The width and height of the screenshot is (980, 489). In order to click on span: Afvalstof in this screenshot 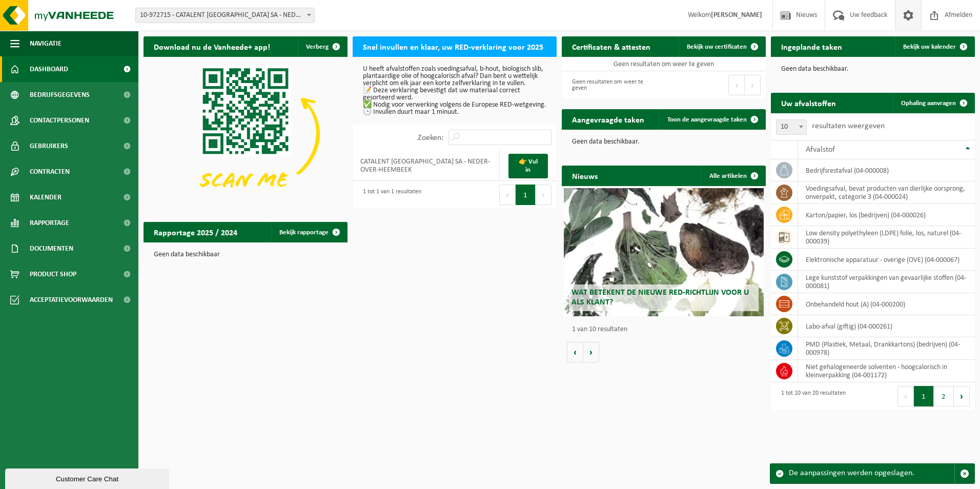, I will do `click(820, 150)`.